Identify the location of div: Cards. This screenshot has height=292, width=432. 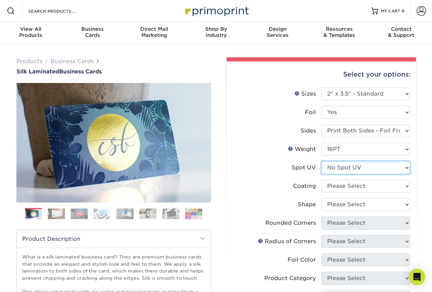
(93, 32).